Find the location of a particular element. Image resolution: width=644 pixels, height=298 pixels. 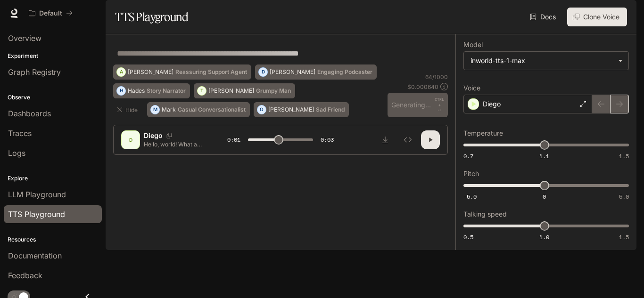

button: Hide is located at coordinates (128, 110).